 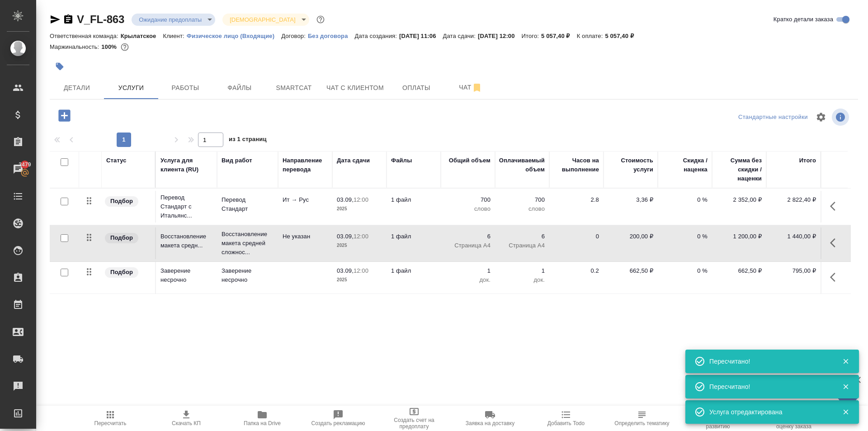 What do you see at coordinates (773, 117) in the screenshot?
I see `div: split button` at bounding box center [773, 117].